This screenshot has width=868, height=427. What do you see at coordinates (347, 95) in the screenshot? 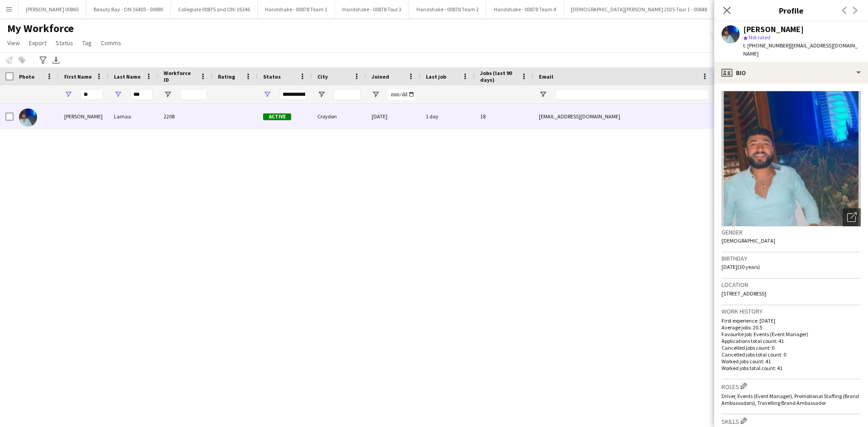
I see `input: City Filter Input` at bounding box center [347, 95].